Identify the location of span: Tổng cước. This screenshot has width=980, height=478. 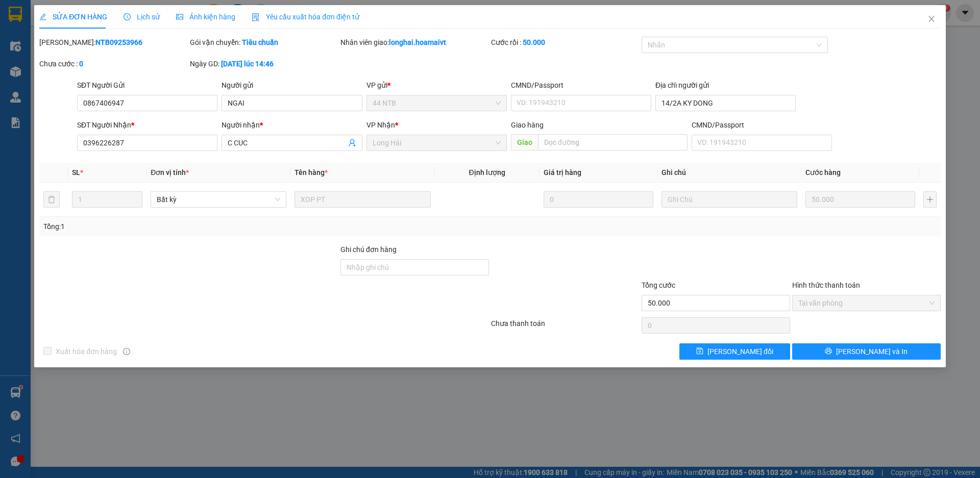
(658, 285).